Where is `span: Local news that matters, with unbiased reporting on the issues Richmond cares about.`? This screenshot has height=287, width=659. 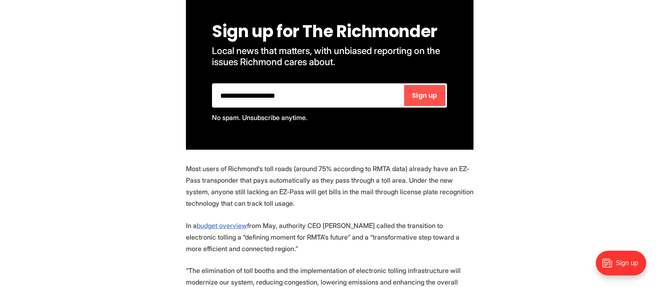 span: Local news that matters, with unbiased reporting on the issues Richmond cares about. is located at coordinates (327, 56).